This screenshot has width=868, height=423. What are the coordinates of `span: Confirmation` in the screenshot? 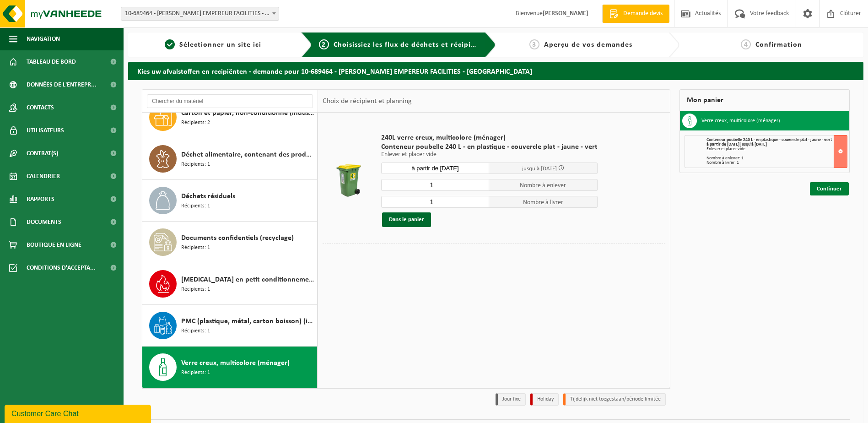 It's located at (779, 45).